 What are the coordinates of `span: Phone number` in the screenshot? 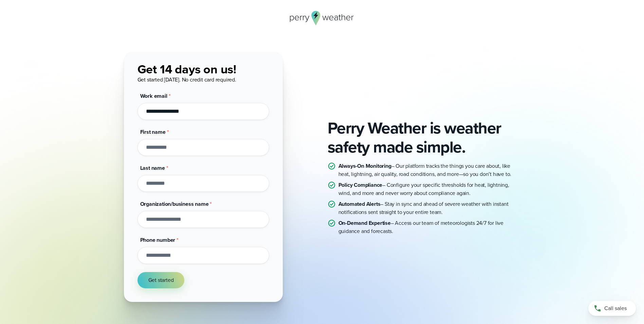 It's located at (158, 240).